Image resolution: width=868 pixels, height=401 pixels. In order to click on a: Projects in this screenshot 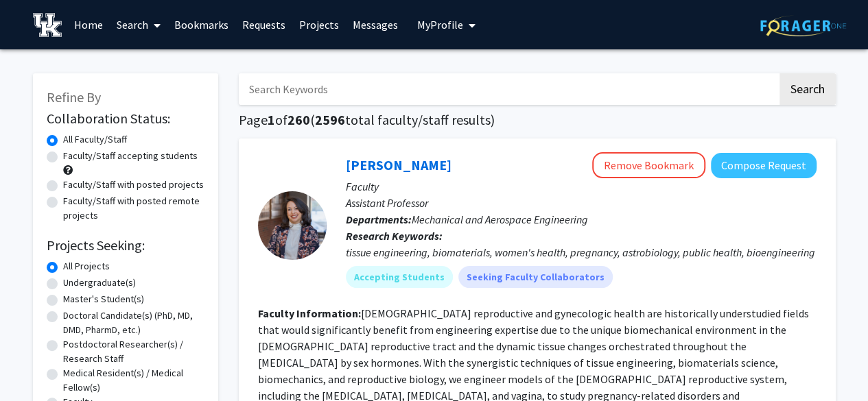, I will do `click(319, 24)`.